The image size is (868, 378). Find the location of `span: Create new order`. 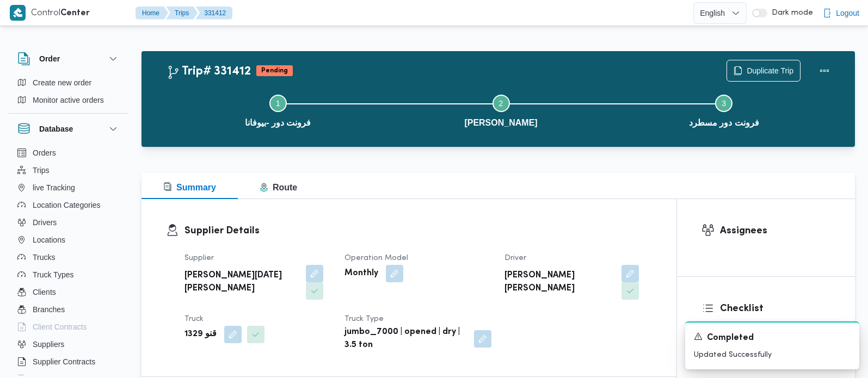

span: Create new order is located at coordinates (62, 82).